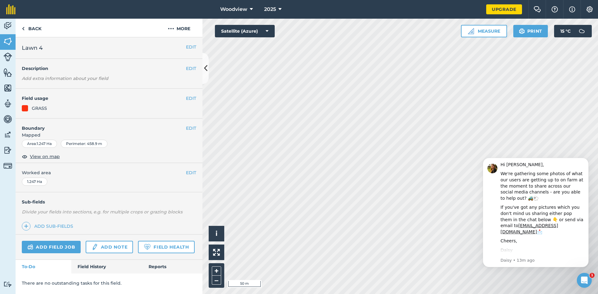  I want to click on div: message notification from Daisy, 13m ago. Hi Owen, We're gathering some photos of what our users ..., so click(62, 63).